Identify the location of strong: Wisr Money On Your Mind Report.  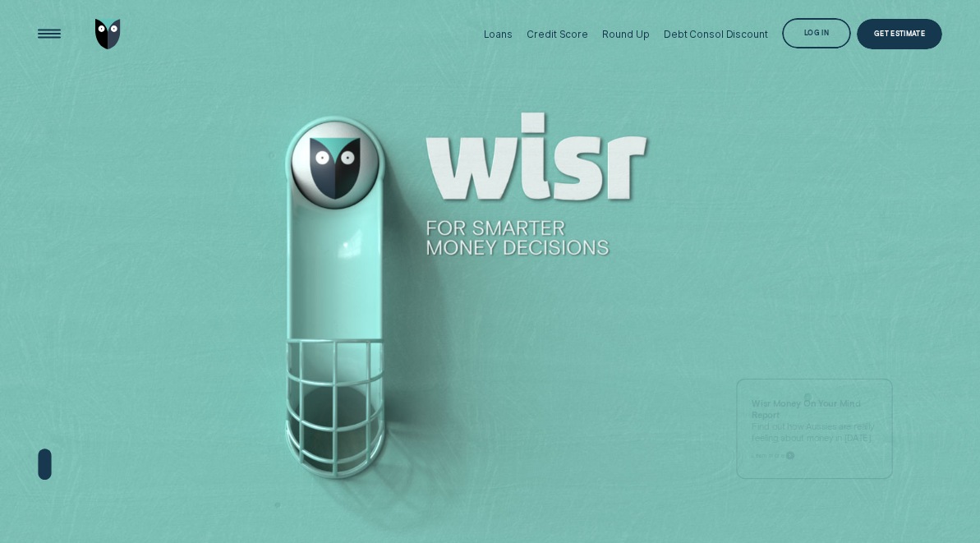
(806, 408).